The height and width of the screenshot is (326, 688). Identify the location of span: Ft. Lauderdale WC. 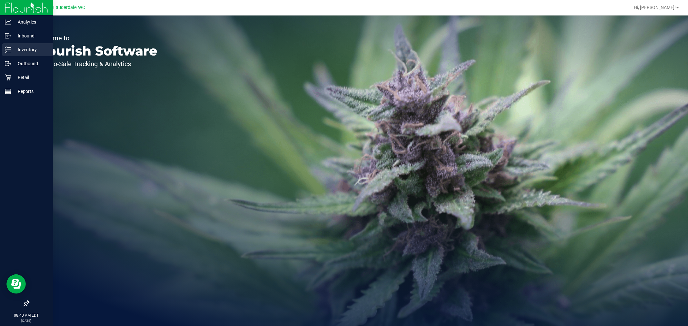
(66, 7).